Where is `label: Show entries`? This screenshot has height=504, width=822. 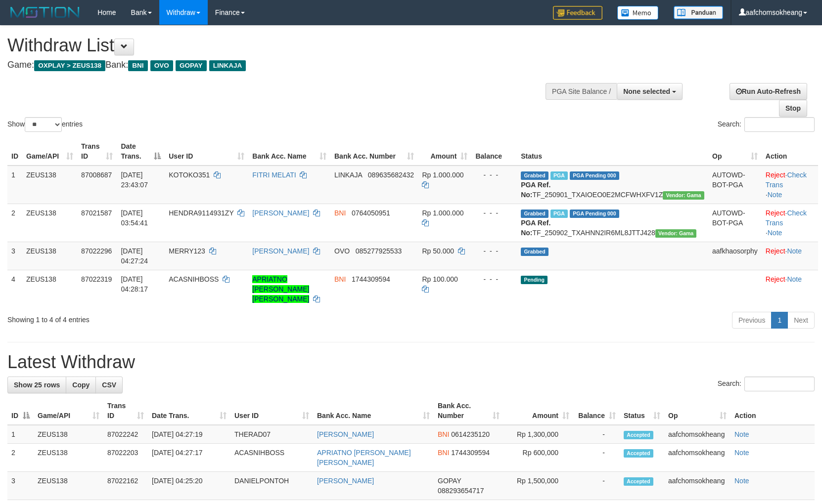
label: Show entries is located at coordinates (45, 125).